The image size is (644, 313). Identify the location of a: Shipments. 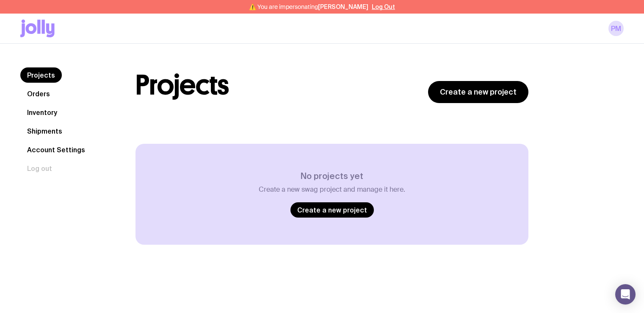
(45, 131).